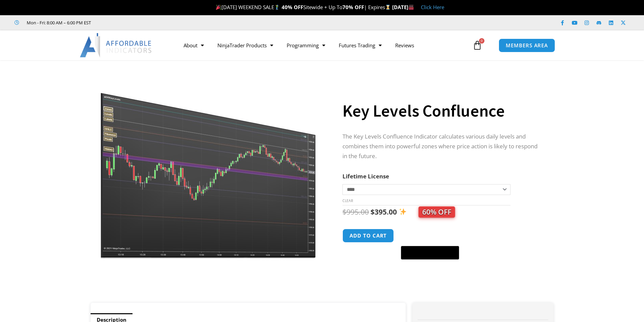  What do you see at coordinates (527, 45) in the screenshot?
I see `a: MEMBERS AREA` at bounding box center [527, 45].